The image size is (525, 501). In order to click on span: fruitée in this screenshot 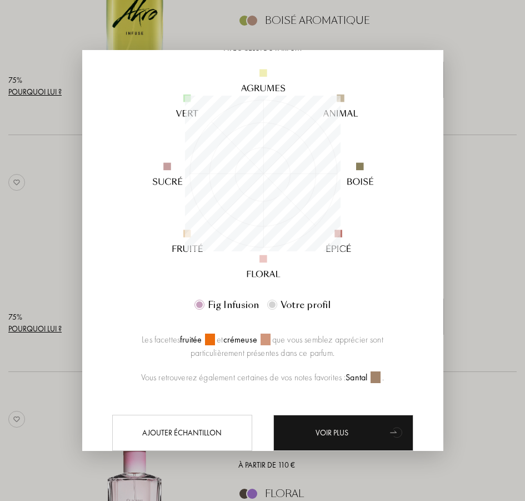, I will do `click(192, 339)`.